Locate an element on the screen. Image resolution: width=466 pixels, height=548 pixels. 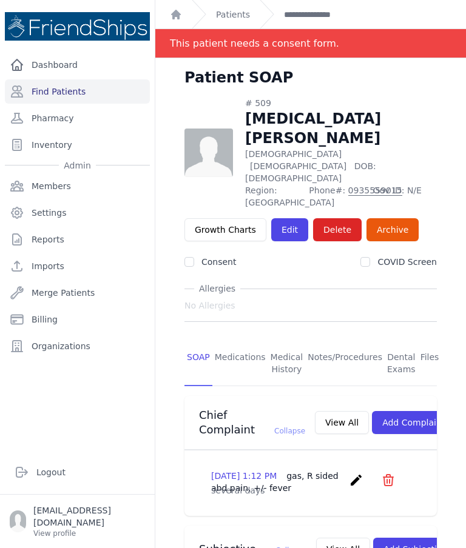
i: create is located at coordinates (356, 480).